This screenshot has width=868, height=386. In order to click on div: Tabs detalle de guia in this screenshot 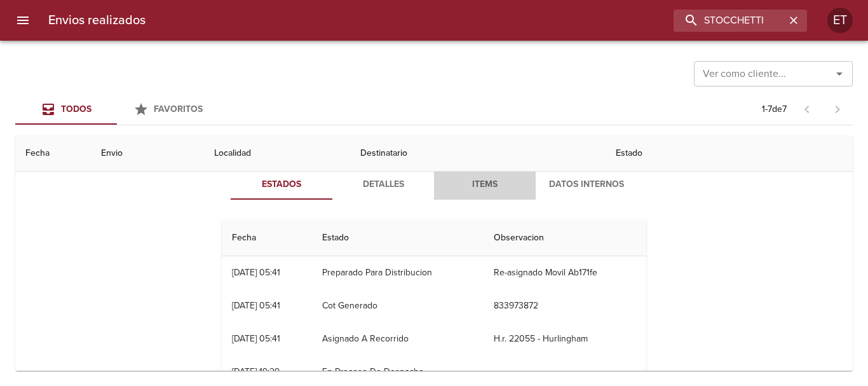, I will do `click(434, 185)`.